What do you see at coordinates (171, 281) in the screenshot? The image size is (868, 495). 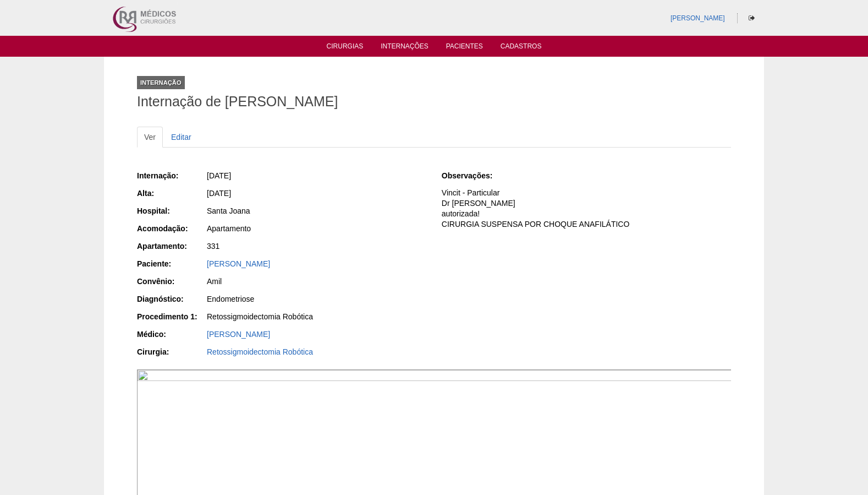 I see `div: Convênio:` at bounding box center [171, 281].